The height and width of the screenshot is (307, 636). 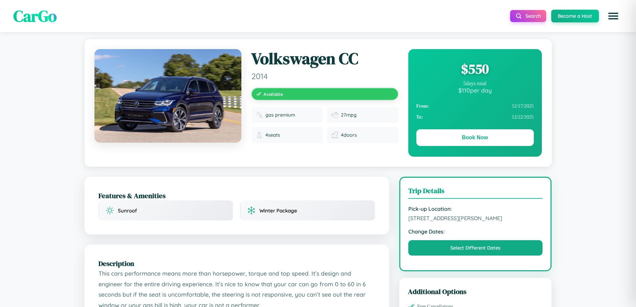 I want to click on span: CarGo, so click(x=35, y=16).